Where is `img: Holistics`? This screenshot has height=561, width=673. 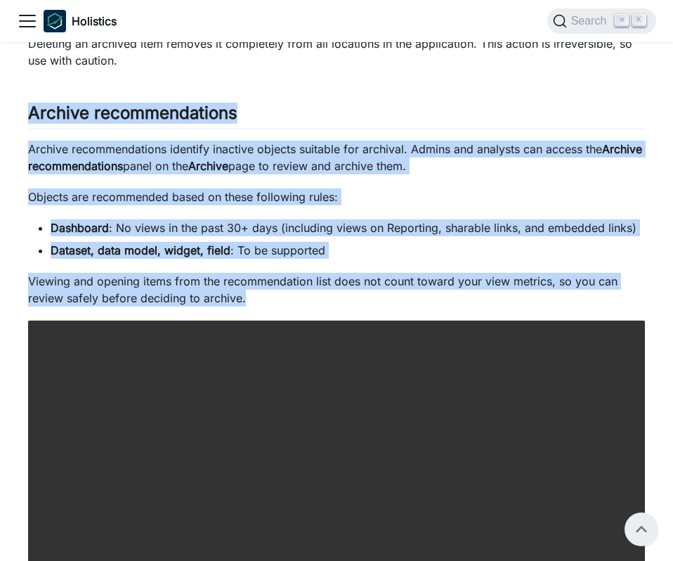
img: Holistics is located at coordinates (55, 21).